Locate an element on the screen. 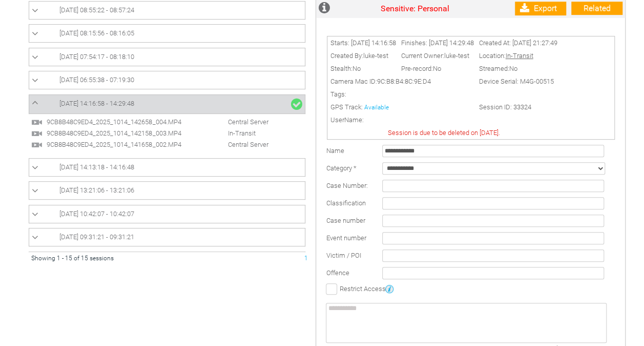  a: 9CB8B48C9ED4_2025_1014_142158_003.MP4 In-Transit is located at coordinates (146, 133).